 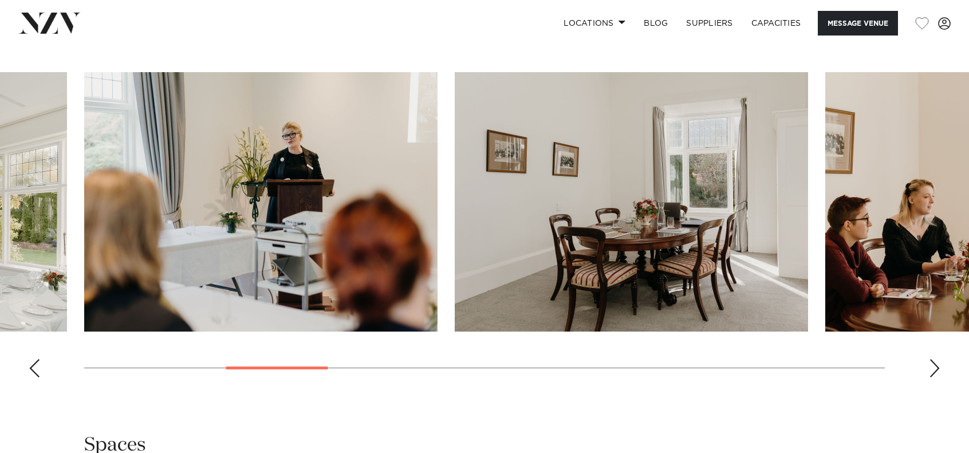 What do you see at coordinates (655, 23) in the screenshot?
I see `a: BLOG` at bounding box center [655, 23].